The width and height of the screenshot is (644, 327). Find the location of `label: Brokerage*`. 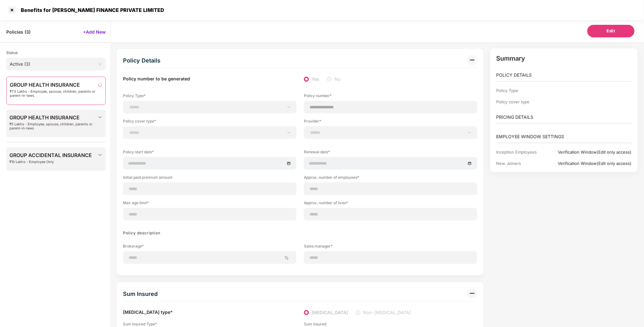

label: Brokerage* is located at coordinates (210, 247).